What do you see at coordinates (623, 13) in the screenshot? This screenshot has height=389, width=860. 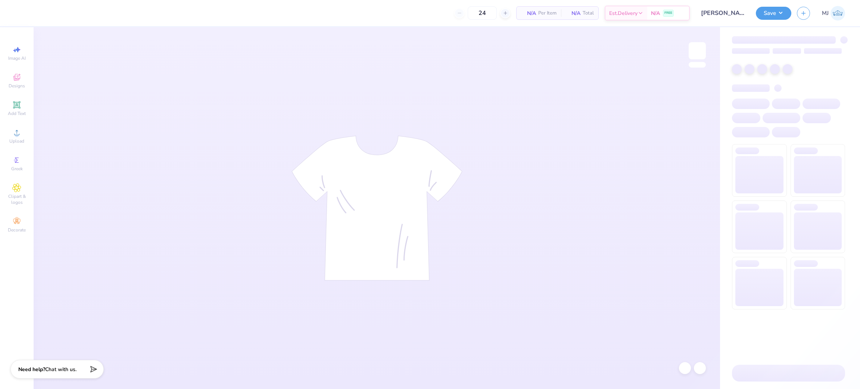 I see `span: Est. Delivery` at bounding box center [623, 13].